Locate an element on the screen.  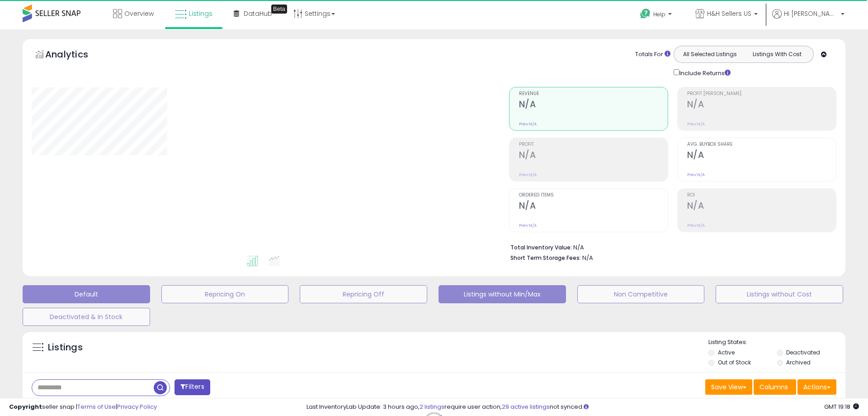
button: Repricing On is located at coordinates (225, 294).